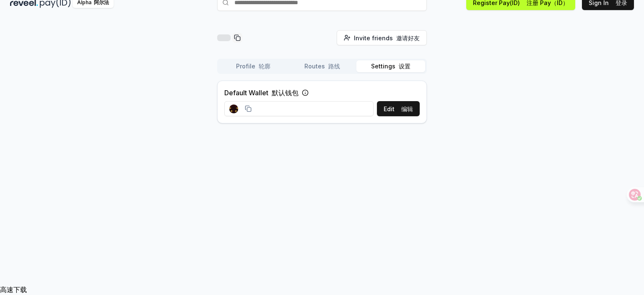 Image resolution: width=644 pixels, height=295 pixels. What do you see at coordinates (391, 66) in the screenshot?
I see `button: Settings` at bounding box center [391, 66].